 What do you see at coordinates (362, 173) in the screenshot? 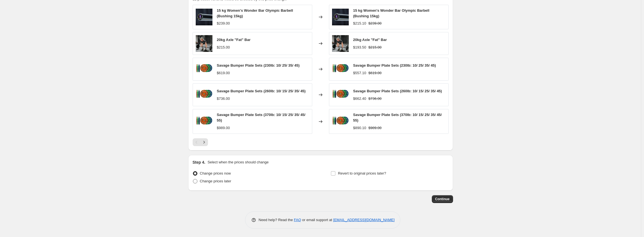
I see `span: Revert to original prices later?` at bounding box center [362, 173].